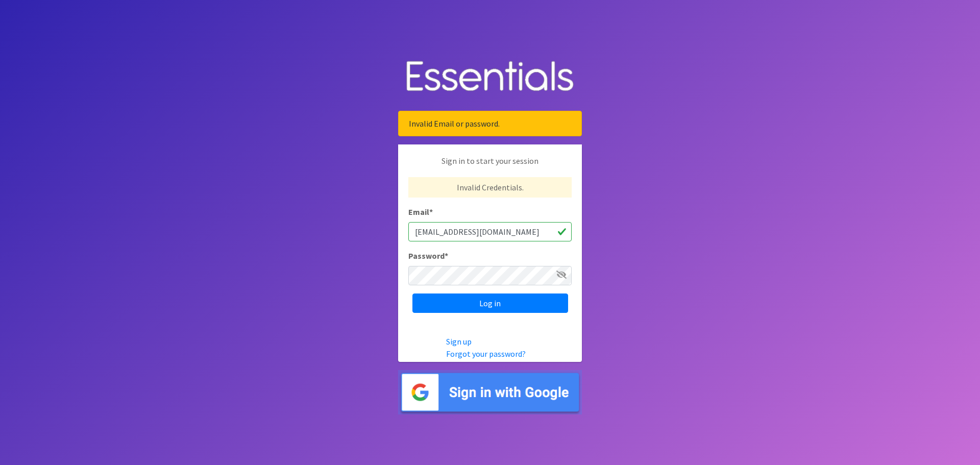 The height and width of the screenshot is (465, 980). What do you see at coordinates (490, 392) in the screenshot?
I see `img: Sign in with Google` at bounding box center [490, 392].